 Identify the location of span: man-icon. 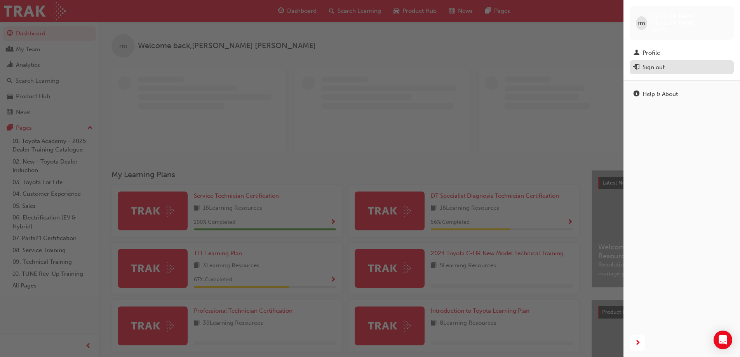
(636, 53).